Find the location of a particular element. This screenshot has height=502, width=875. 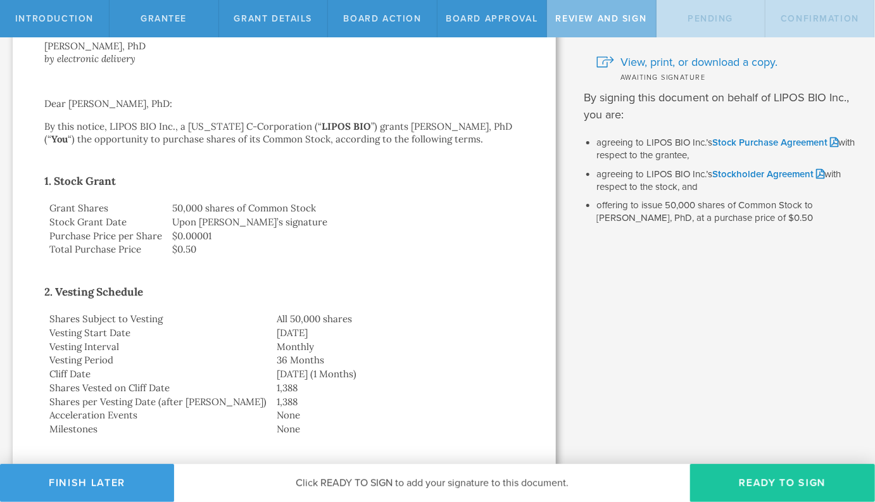

h2: 2. Vesting Schedule is located at coordinates (284, 292).